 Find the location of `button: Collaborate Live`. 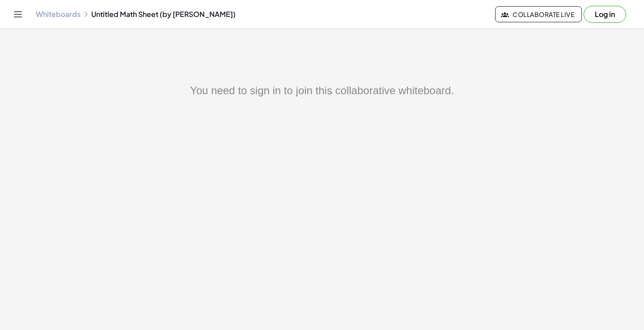

button: Collaborate Live is located at coordinates (539, 14).